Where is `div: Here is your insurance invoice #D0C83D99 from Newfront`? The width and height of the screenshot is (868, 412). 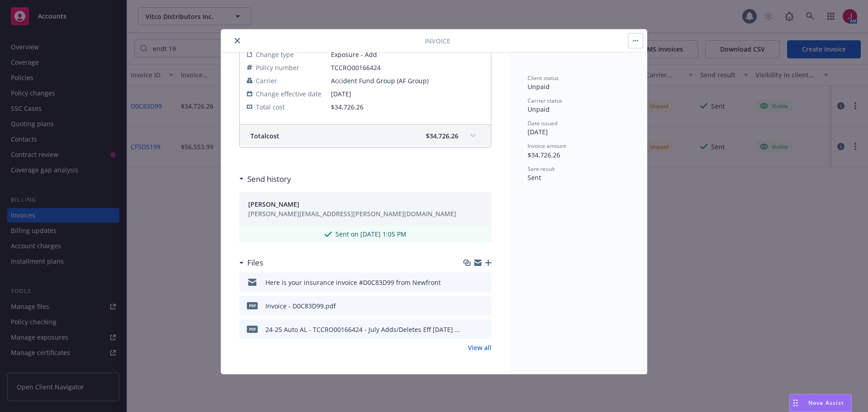
div: Here is your insurance invoice #D0C83D99 from Newfront is located at coordinates (353, 282).